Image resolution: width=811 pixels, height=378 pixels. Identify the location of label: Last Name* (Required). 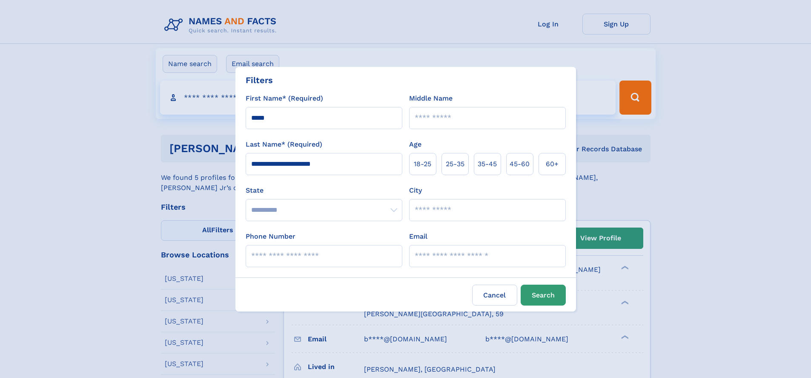
(284, 144).